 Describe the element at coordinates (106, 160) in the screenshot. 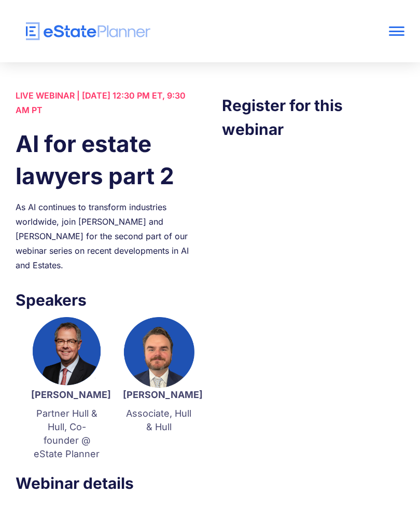

I see `h1: AI for estate lawyers part 2` at that location.